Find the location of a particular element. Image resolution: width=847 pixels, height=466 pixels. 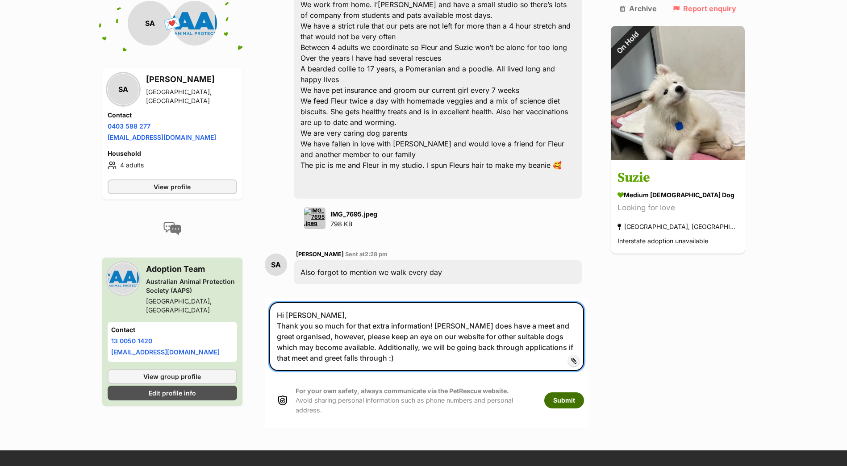

span: View group profile is located at coordinates (172, 376).